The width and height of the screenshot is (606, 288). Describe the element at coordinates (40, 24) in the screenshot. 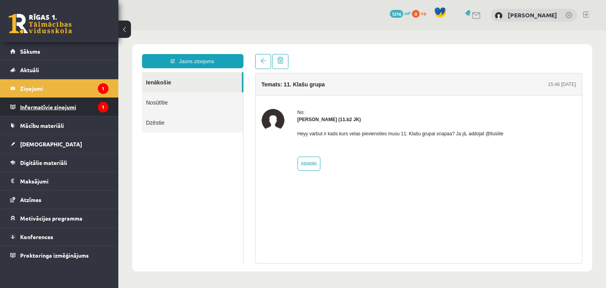

I see `a: Rīgas 1. Tālmācības vidusskola` at that location.